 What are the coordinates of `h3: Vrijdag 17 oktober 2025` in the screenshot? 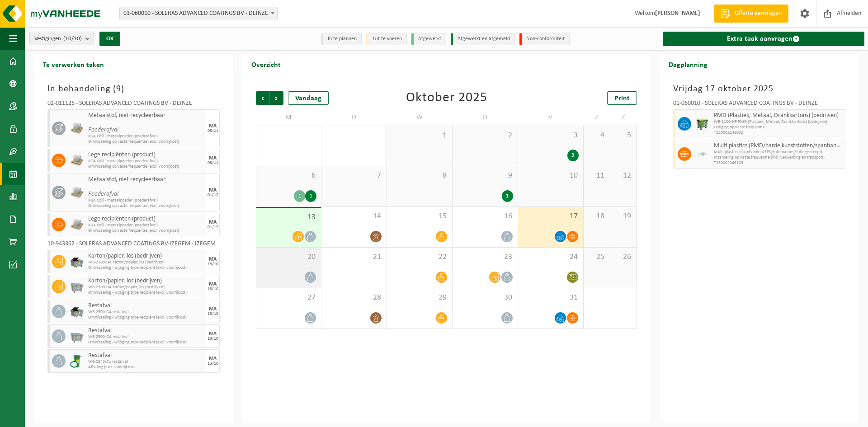 It's located at (759, 89).